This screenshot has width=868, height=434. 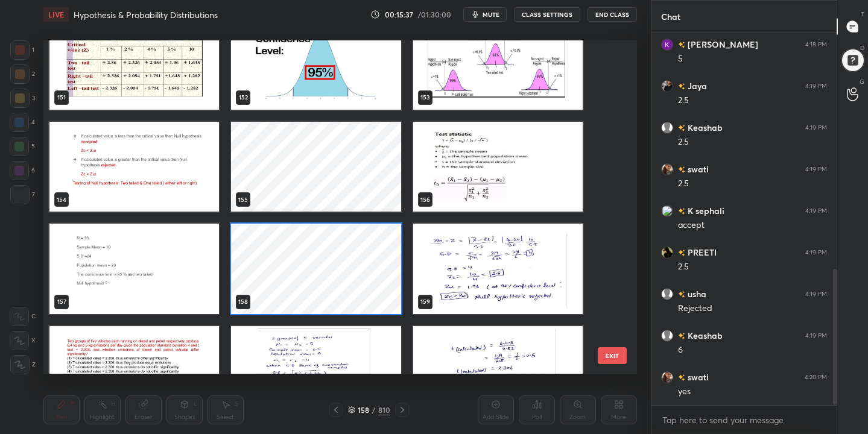 What do you see at coordinates (667, 211) in the screenshot?
I see `img: 3` at bounding box center [667, 211].